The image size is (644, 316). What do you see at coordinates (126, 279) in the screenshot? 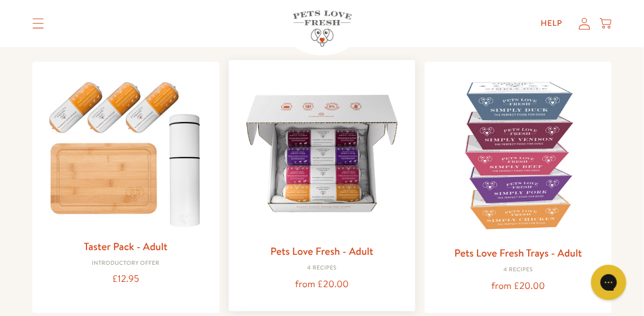
I see `div: £12.95` at bounding box center [126, 279].